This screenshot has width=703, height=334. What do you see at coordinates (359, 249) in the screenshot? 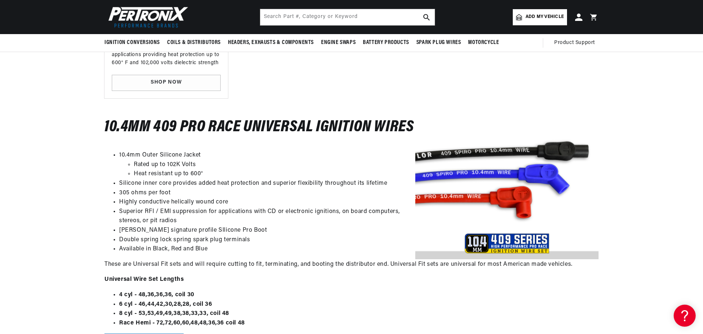
I see `li: Available in Black, Red and Blue` at bounding box center [359, 249].